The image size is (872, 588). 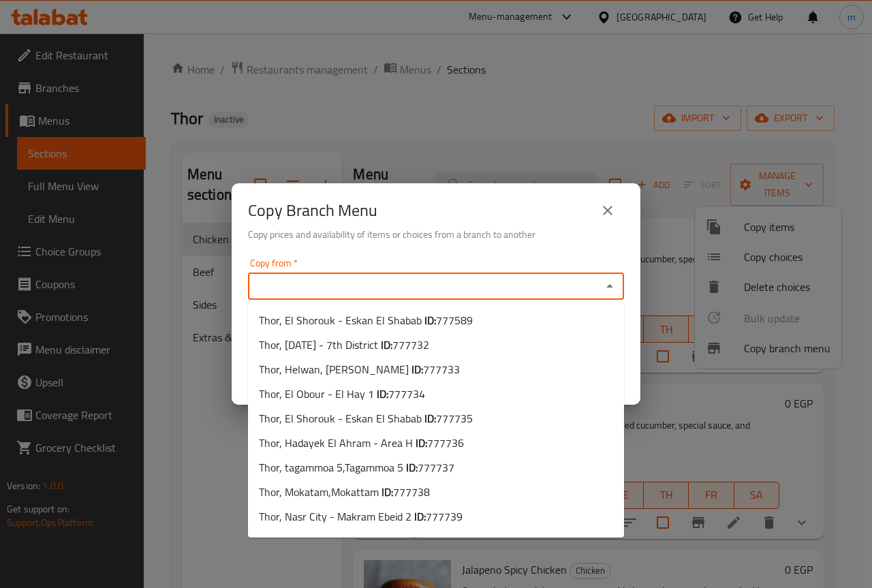 I want to click on span: 777737, so click(x=436, y=467).